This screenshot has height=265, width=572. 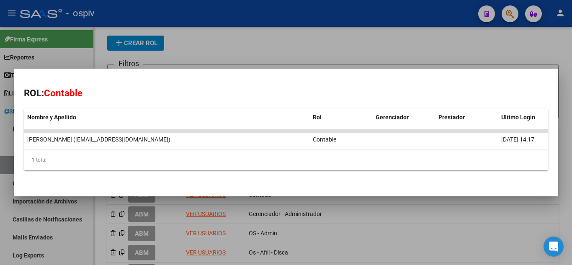 What do you see at coordinates (466, 117) in the screenshot?
I see `datatable-header-cell: Prestador` at bounding box center [466, 117].